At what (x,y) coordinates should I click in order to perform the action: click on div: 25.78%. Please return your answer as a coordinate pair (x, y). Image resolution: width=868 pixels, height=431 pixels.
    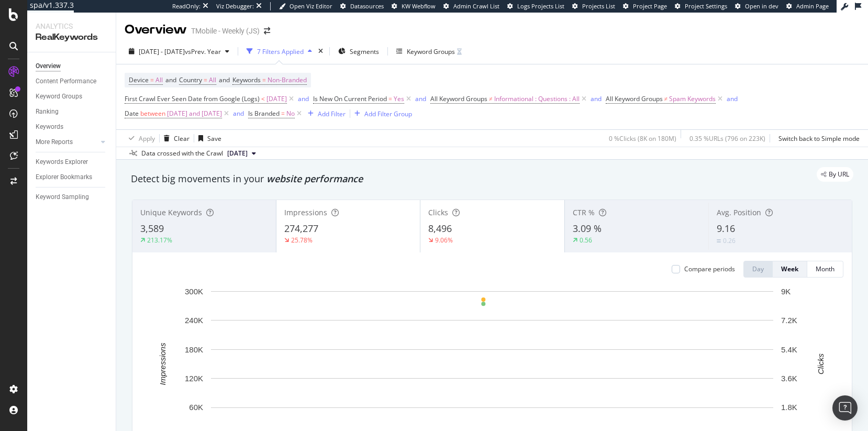
    Looking at the image, I should click on (302, 240).